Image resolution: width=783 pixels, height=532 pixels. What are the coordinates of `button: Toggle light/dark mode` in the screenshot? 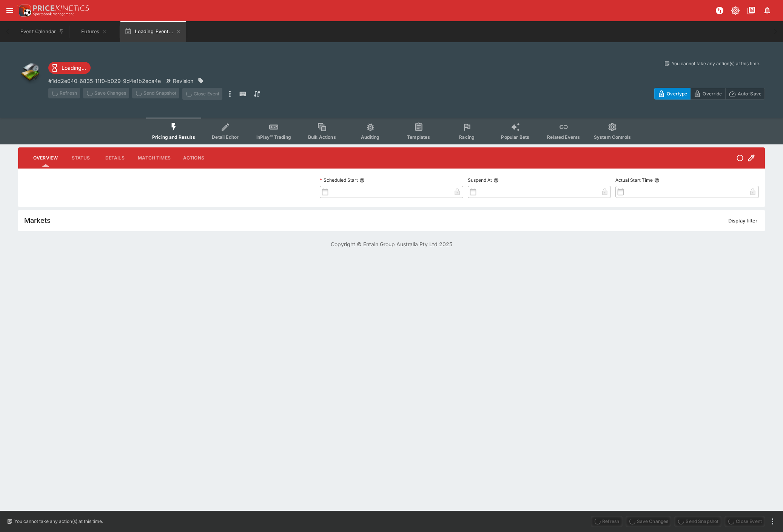 It's located at (735, 10).